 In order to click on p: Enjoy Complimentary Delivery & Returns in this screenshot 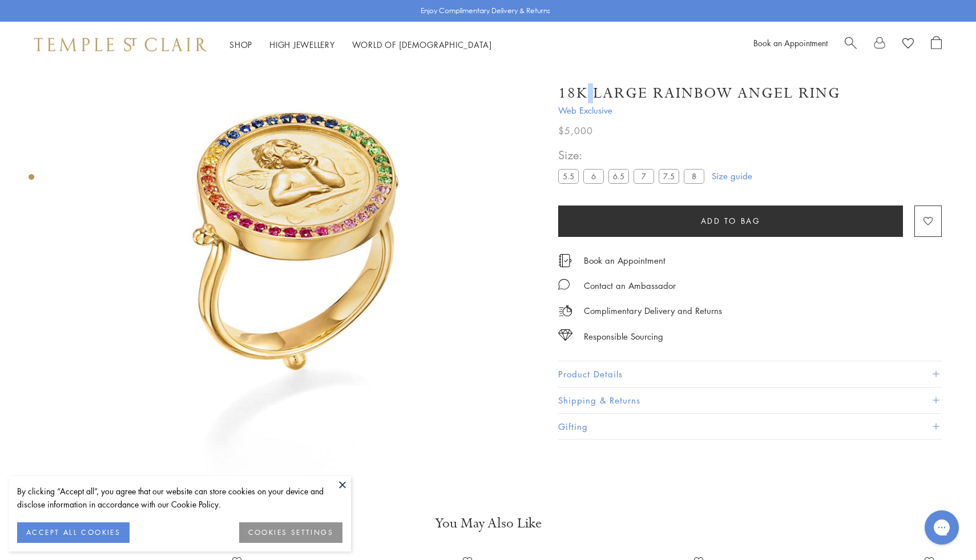, I will do `click(485, 11)`.